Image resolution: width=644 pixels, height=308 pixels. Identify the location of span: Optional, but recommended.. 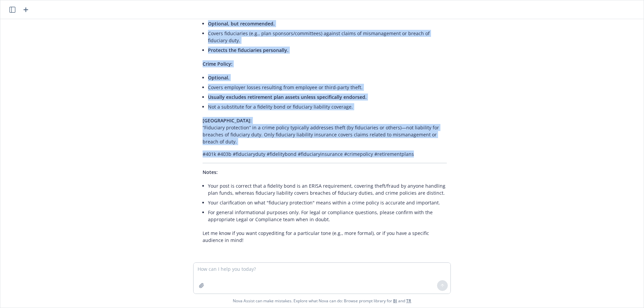
(241, 24).